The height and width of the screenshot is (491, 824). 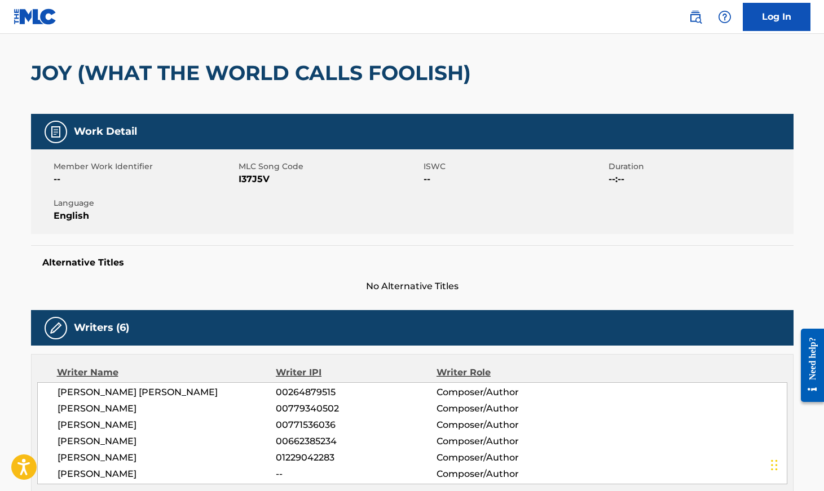 What do you see at coordinates (356, 442) in the screenshot?
I see `span: 00662385234` at bounding box center [356, 442].